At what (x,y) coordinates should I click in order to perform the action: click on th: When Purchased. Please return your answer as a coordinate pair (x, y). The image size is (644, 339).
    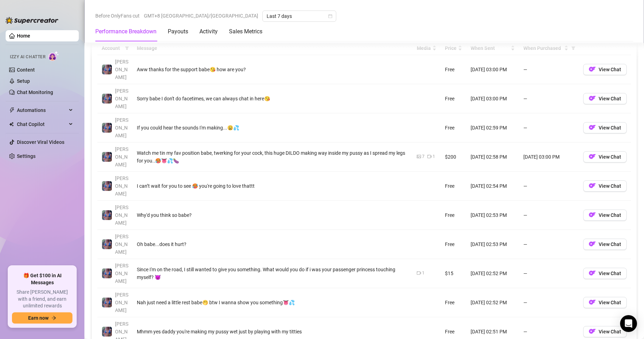
    Looking at the image, I should click on (549, 48).